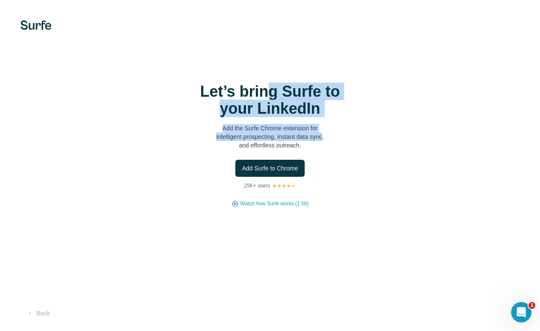 This screenshot has height=331, width=540. What do you see at coordinates (257, 186) in the screenshot?
I see `p: 25K+ users` at bounding box center [257, 186].